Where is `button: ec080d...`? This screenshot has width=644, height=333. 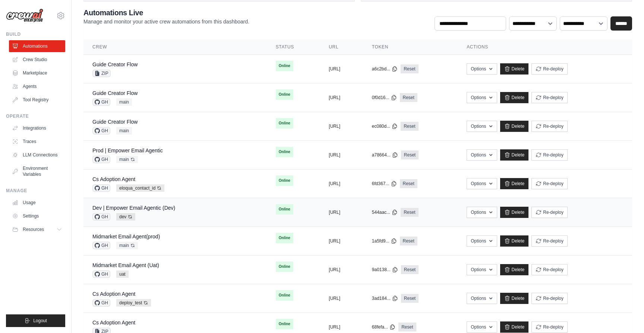
button: ec080d... is located at coordinates (385, 126).